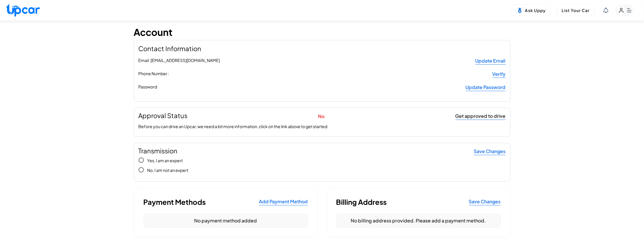 The image size is (644, 243). I want to click on div: Save Changes, so click(490, 151).